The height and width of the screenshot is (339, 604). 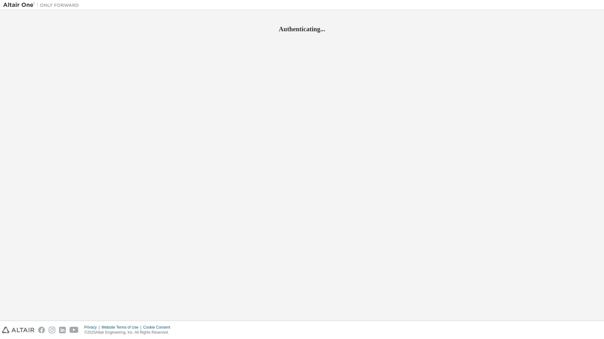 What do you see at coordinates (158, 327) in the screenshot?
I see `div: Cookie Consent` at bounding box center [158, 327].